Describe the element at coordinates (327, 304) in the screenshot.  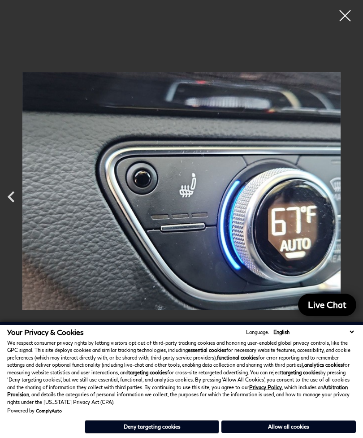
I see `span: Live Chat` at that location.